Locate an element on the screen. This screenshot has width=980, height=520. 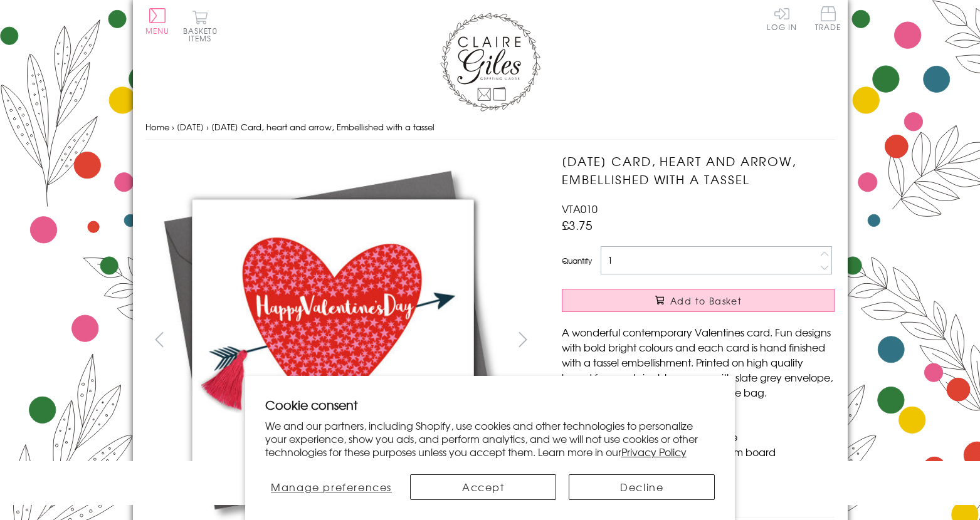
button: Decline is located at coordinates (641, 487).